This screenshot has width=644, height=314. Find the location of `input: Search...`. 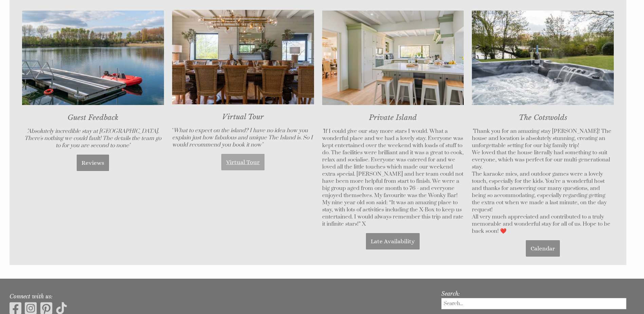

input: Search... is located at coordinates (534, 304).